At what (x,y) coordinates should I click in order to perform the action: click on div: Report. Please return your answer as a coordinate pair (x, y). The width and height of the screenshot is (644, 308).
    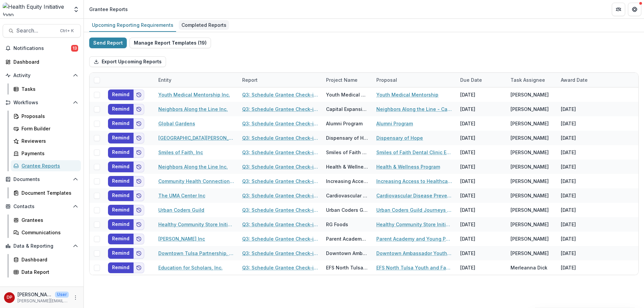
    Looking at the image, I should click on (280, 80).